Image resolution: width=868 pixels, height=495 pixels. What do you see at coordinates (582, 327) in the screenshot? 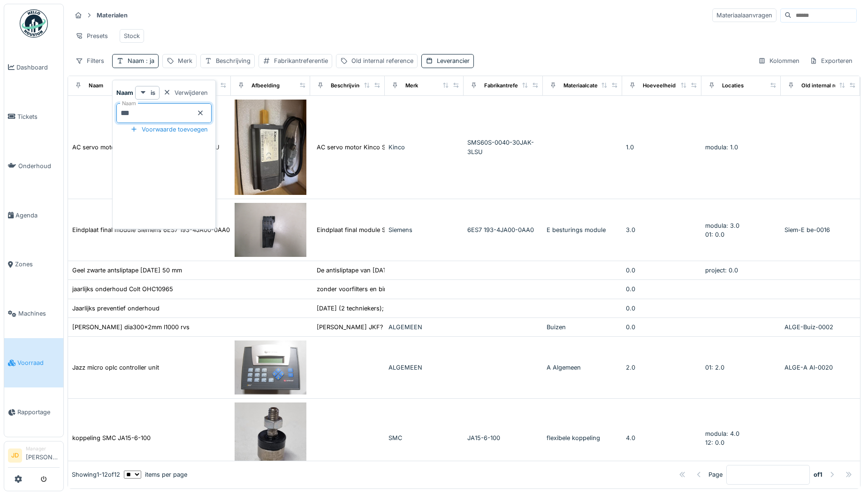
I see `div: Buizen` at bounding box center [582, 327].